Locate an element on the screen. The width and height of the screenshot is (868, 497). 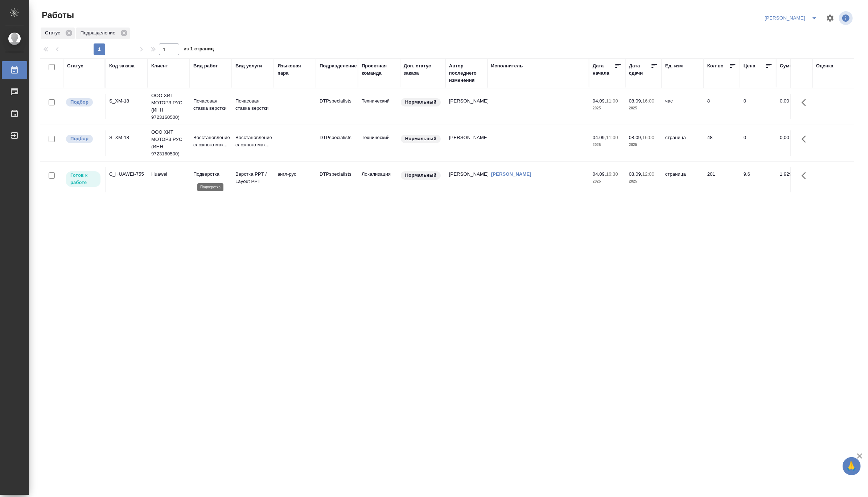
div: Код заказа is located at coordinates (122, 66).